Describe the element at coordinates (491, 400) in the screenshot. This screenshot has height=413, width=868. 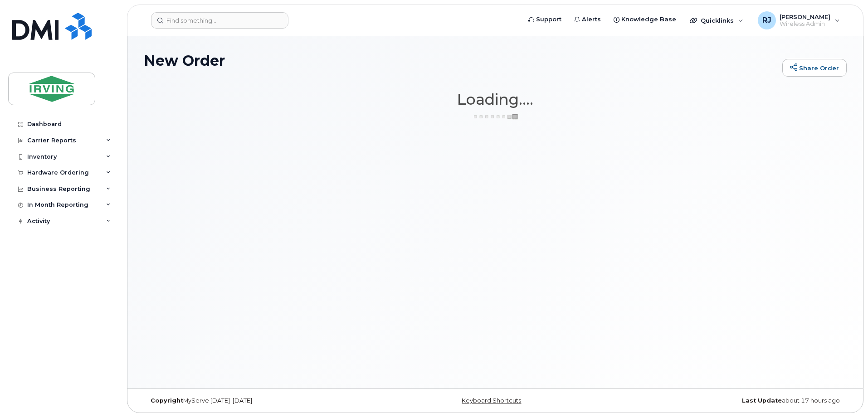
I see `a: Keyboard Shortcuts` at that location.